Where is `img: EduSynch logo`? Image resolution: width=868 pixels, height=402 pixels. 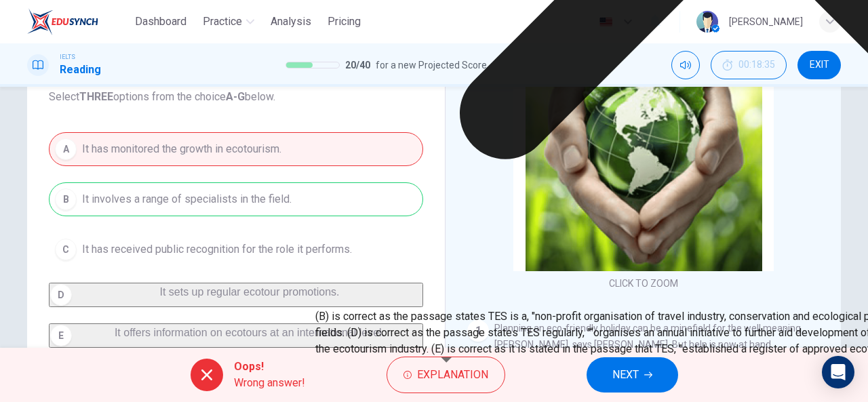
img: EduSynch logo is located at coordinates (62, 21).